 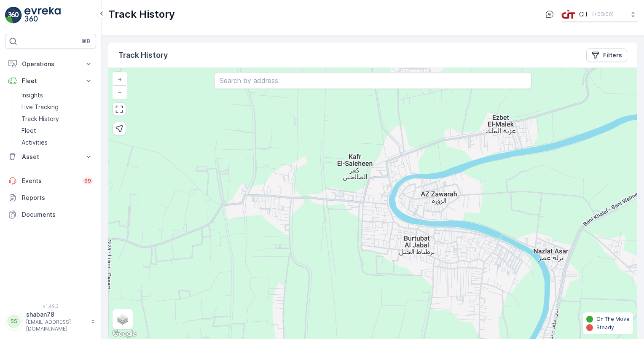 What do you see at coordinates (123, 319) in the screenshot?
I see `a: Layers` at bounding box center [123, 319].